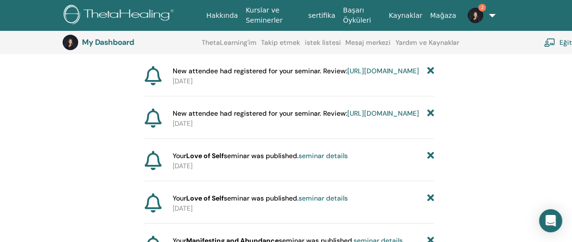 The image size is (572, 242). I want to click on a: Başarı Öyküleri, so click(362, 15).